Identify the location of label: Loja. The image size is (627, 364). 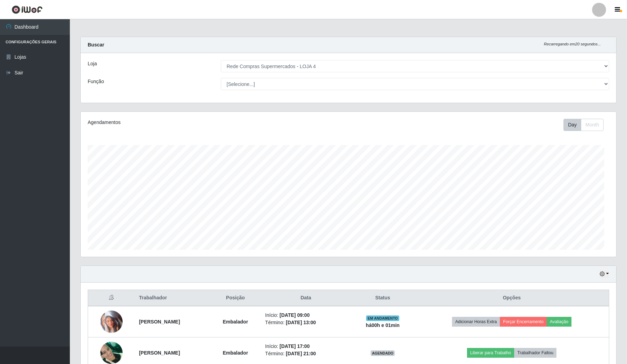
(92, 63).